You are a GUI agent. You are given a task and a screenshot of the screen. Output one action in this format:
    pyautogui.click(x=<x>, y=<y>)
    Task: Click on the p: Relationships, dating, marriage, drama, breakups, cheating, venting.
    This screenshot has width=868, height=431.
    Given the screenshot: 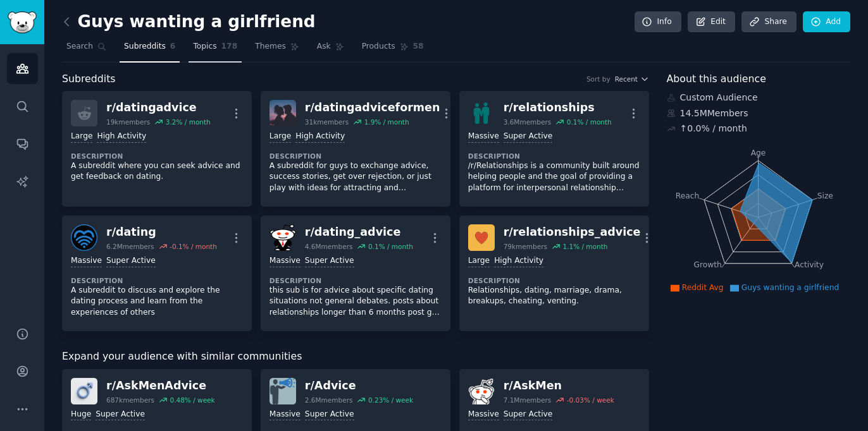 What is the action you would take?
    pyautogui.click(x=554, y=296)
    